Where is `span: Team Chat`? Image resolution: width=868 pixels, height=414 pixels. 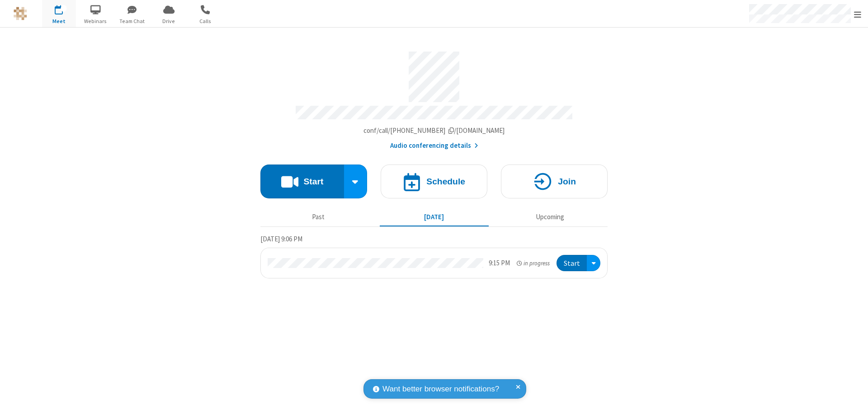 span: Team Chat is located at coordinates (132, 21).